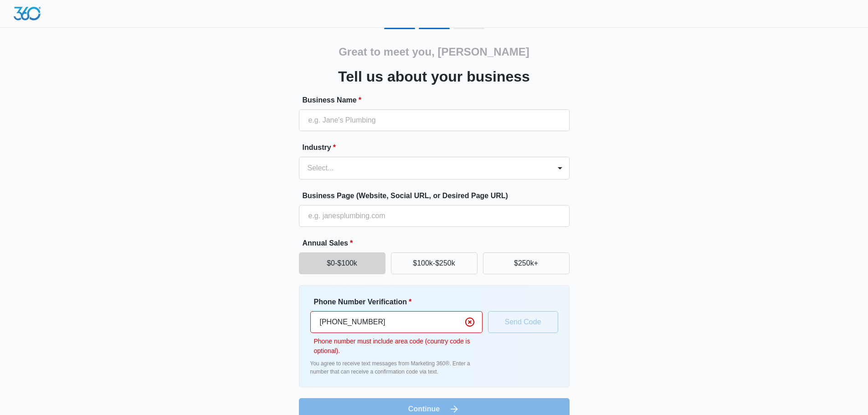  Describe the element at coordinates (342, 263) in the screenshot. I see `button: $0-$100k` at that location.